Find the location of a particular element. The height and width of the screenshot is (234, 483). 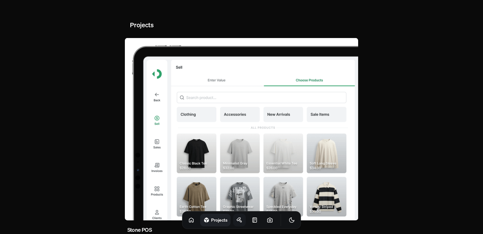

a: Projects is located at coordinates (215, 220).